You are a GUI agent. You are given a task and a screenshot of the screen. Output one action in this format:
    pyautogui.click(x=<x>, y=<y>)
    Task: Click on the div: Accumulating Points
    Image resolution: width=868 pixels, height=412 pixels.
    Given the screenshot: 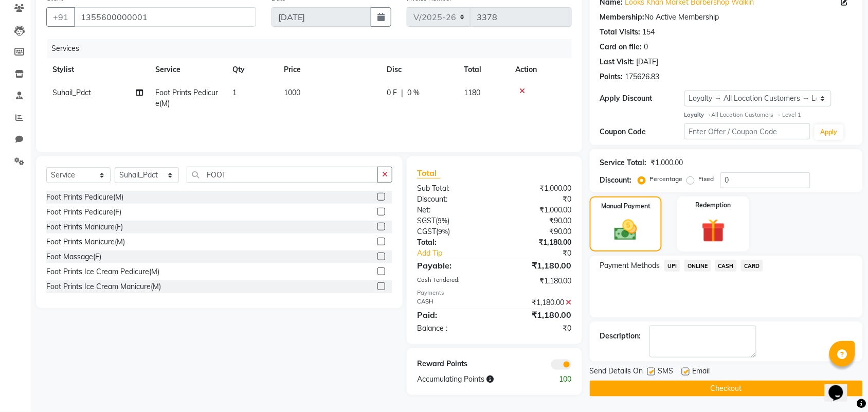 What is the action you would take?
    pyautogui.click(x=473, y=379)
    